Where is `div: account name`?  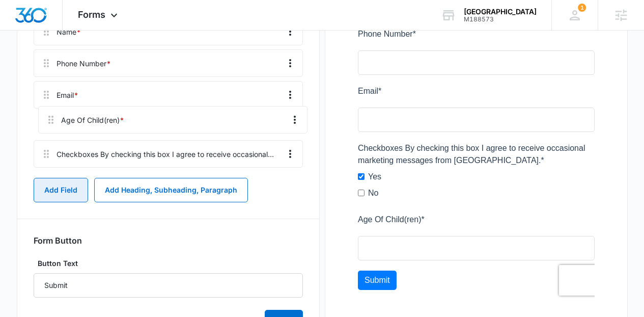
div: account name is located at coordinates (500, 12).